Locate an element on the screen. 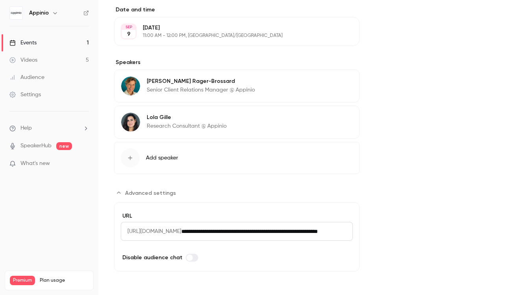 The width and height of the screenshot is (522, 295). label: URL is located at coordinates (237, 216).